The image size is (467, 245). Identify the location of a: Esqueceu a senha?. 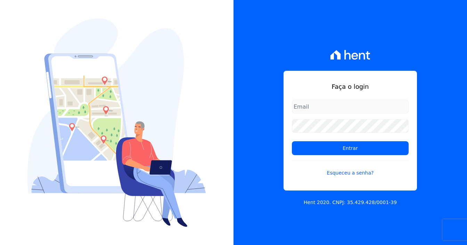
(350, 169).